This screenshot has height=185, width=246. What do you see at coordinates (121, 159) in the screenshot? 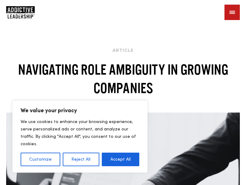
I see `button: Accept All` at bounding box center [121, 159].